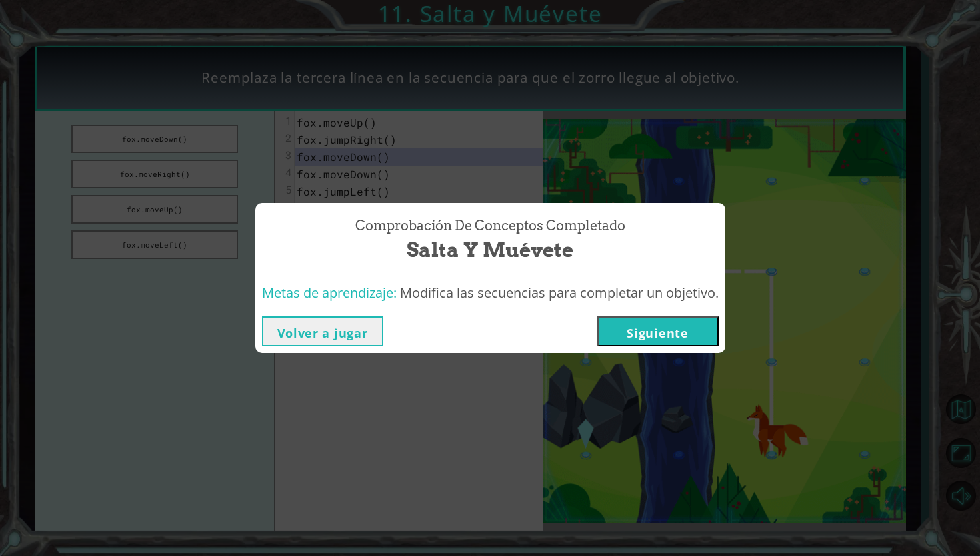 This screenshot has width=980, height=556. What do you see at coordinates (658, 331) in the screenshot?
I see `button: Siguiente` at bounding box center [658, 331].